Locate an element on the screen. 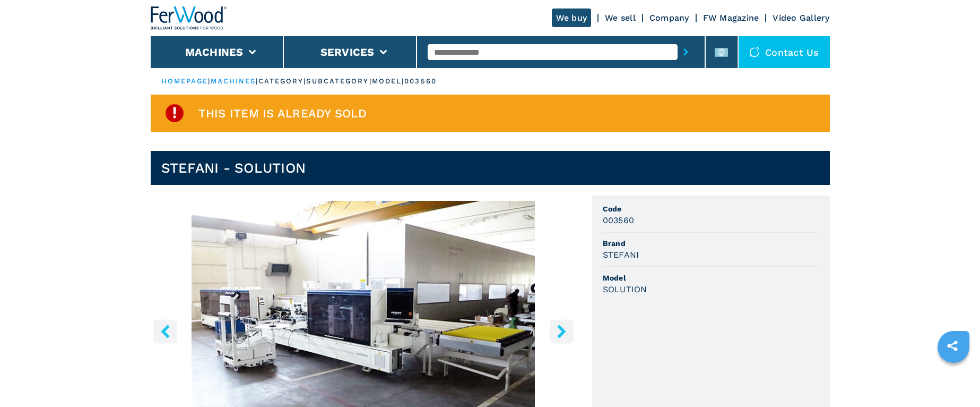  button: Services is located at coordinates (348, 52).